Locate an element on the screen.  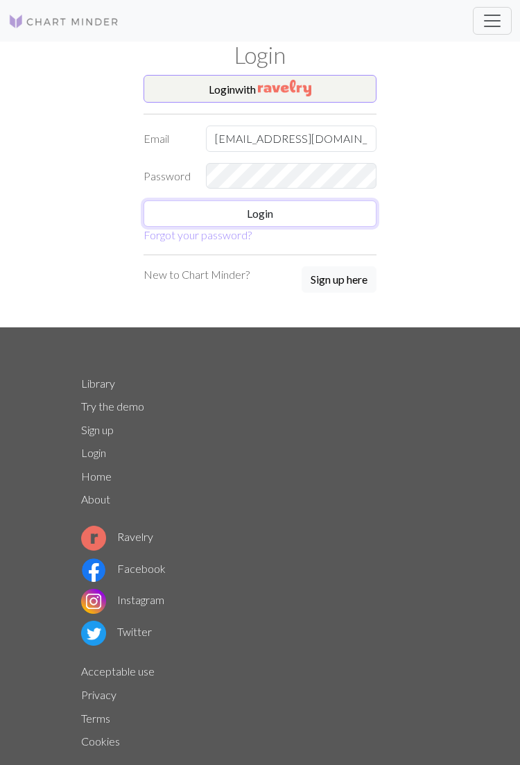
a: Library is located at coordinates (98, 383).